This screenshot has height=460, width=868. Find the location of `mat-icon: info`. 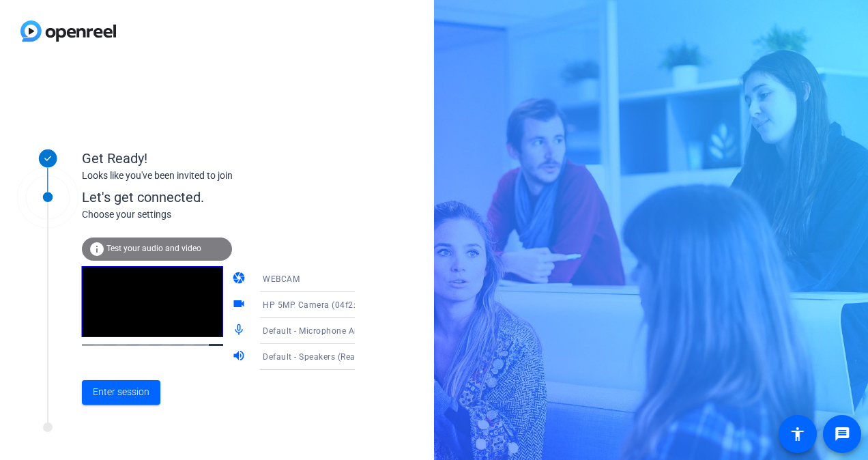

mat-icon: info is located at coordinates (97, 249).